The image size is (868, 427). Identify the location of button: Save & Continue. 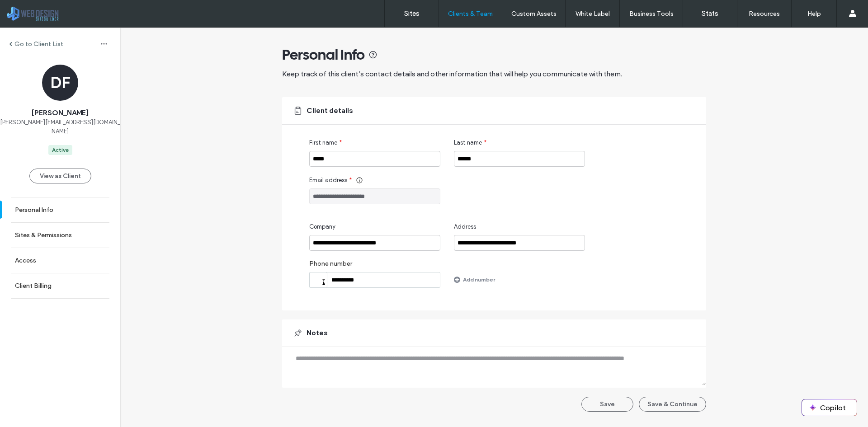
(672, 404).